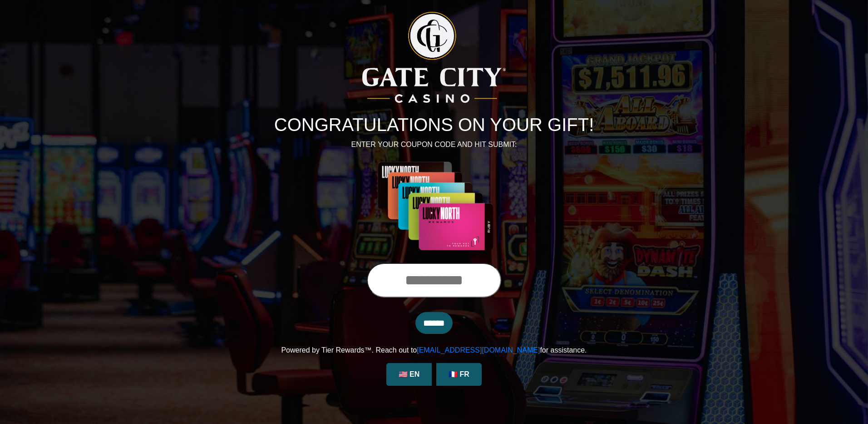  What do you see at coordinates (434, 374) in the screenshot?
I see `div: Language Selection` at bounding box center [434, 374].